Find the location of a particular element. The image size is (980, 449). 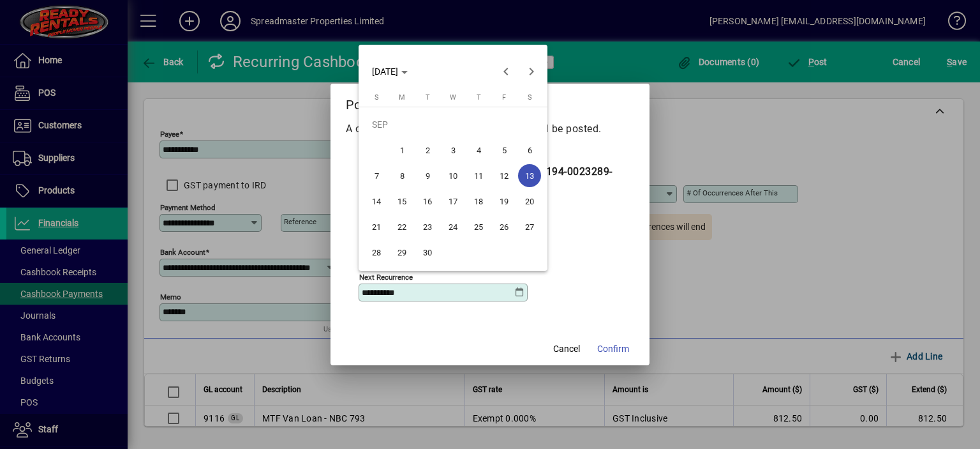

button: Wed Sep 24 2025 is located at coordinates (453, 227).